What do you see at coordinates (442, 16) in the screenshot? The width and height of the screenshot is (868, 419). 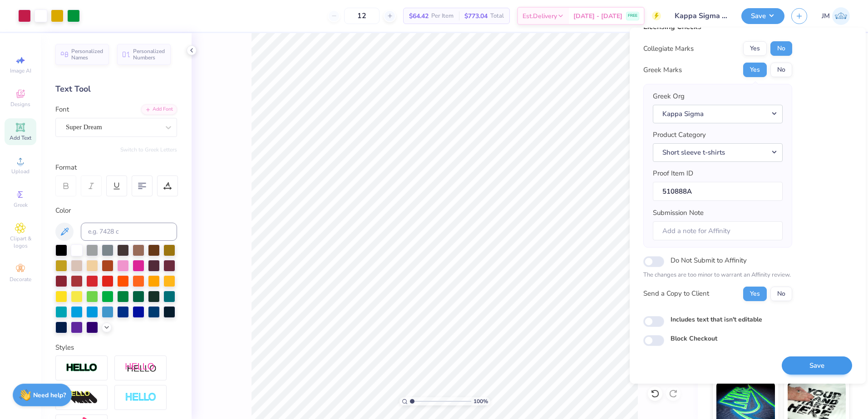 I see `span: Per Item` at bounding box center [442, 16].